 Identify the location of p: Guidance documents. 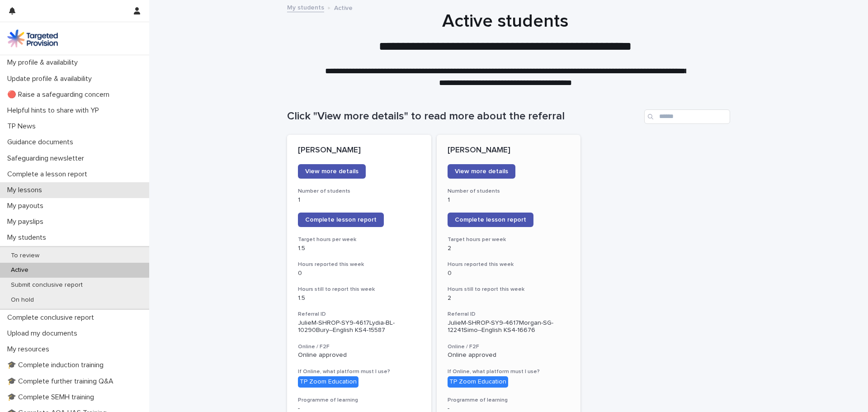
(42, 142).